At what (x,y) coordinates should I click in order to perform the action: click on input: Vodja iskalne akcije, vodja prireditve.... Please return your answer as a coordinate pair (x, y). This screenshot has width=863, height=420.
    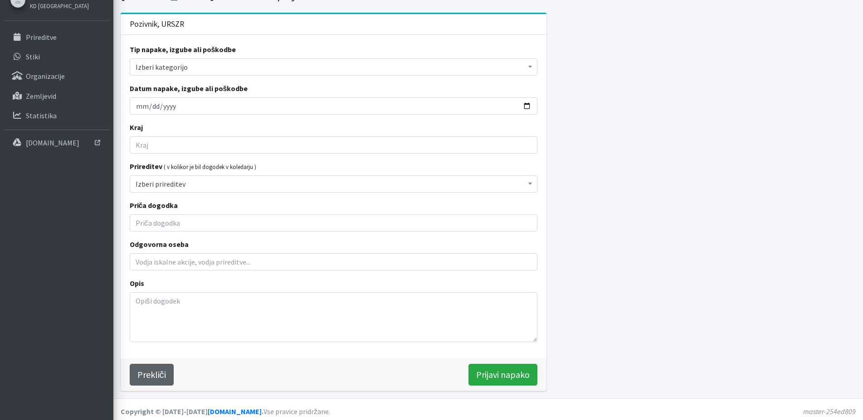
    Looking at the image, I should click on (334, 262).